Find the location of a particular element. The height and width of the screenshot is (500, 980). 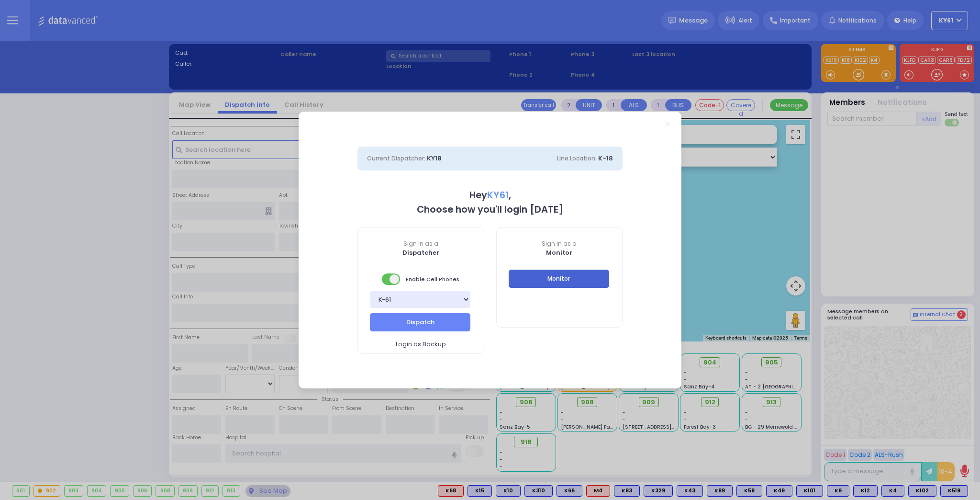

span: Enable Cell Phones is located at coordinates (421, 279).